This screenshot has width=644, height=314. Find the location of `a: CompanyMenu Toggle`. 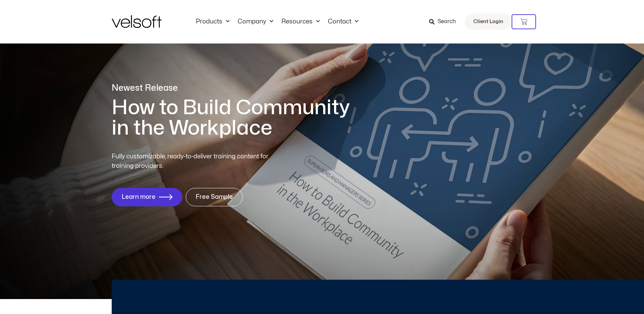

a: CompanyMenu Toggle is located at coordinates (255, 22).